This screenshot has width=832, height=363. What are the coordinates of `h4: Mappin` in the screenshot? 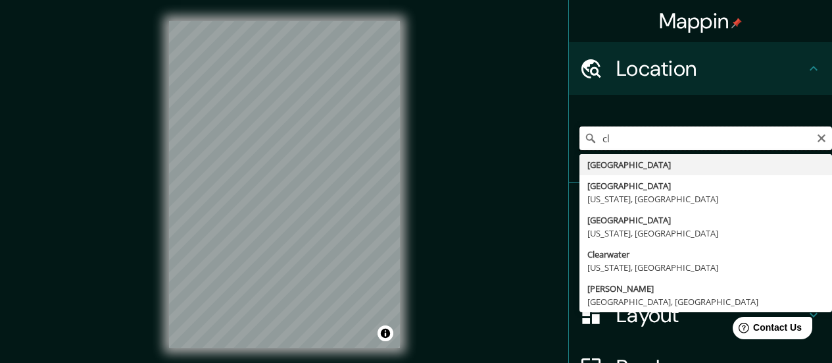 It's located at (701, 21).